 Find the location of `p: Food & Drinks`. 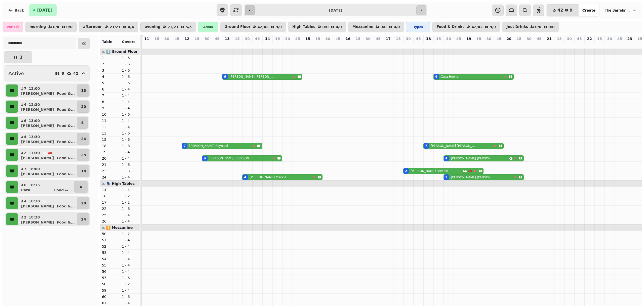

p: Food & Drinks is located at coordinates (450, 27).